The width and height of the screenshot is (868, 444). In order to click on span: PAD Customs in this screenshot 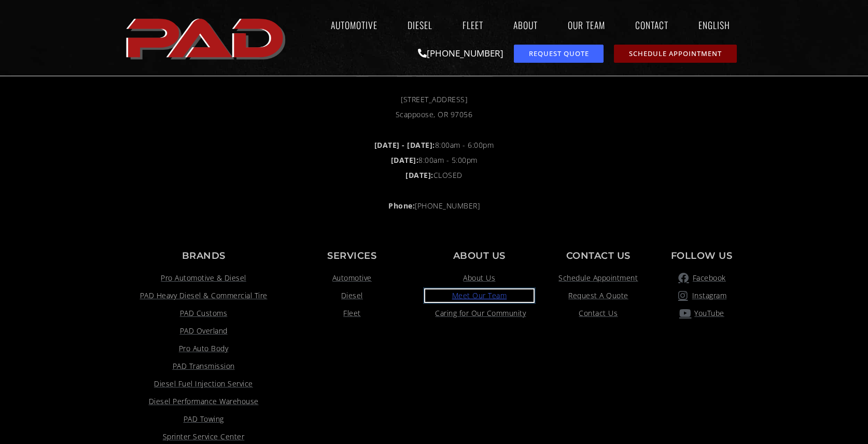, I will do `click(204, 313)`.